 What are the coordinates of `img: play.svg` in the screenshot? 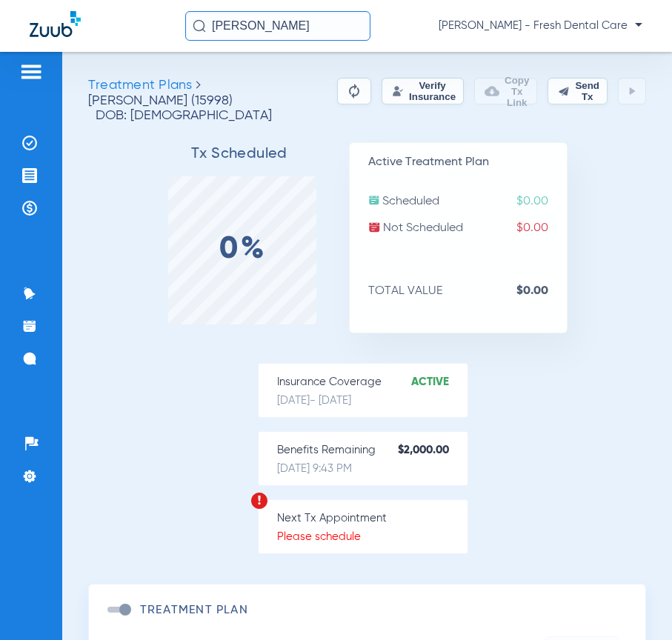 It's located at (632, 91).